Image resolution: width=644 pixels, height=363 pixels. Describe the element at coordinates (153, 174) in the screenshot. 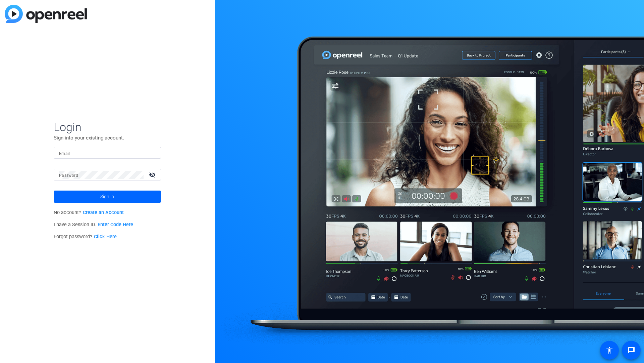

I see `mat-icon: visibility_off` at that location.